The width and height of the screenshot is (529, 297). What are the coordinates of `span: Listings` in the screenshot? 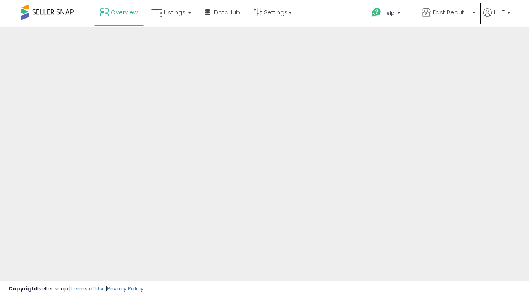 It's located at (175, 12).